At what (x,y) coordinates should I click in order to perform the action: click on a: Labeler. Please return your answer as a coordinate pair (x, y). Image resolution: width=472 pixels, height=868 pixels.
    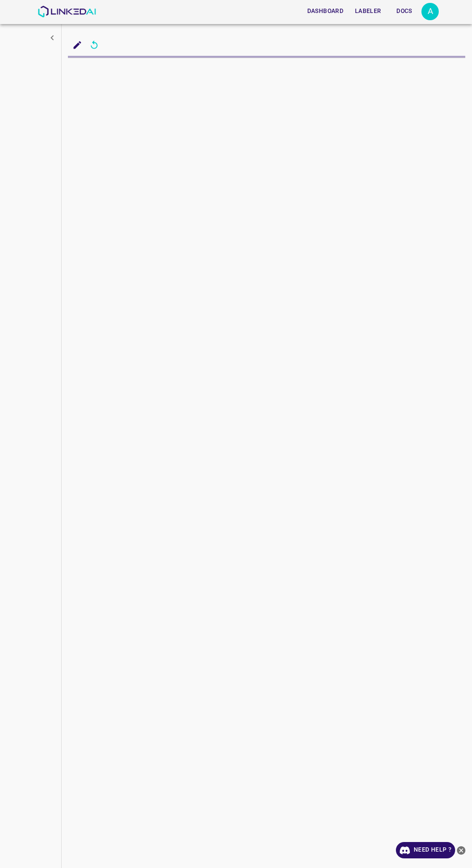
    Looking at the image, I should click on (368, 11).